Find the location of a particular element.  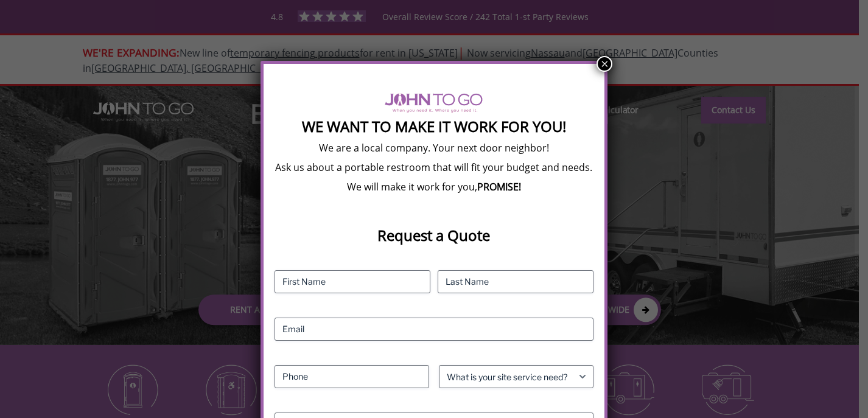

button: Close is located at coordinates (604, 64).